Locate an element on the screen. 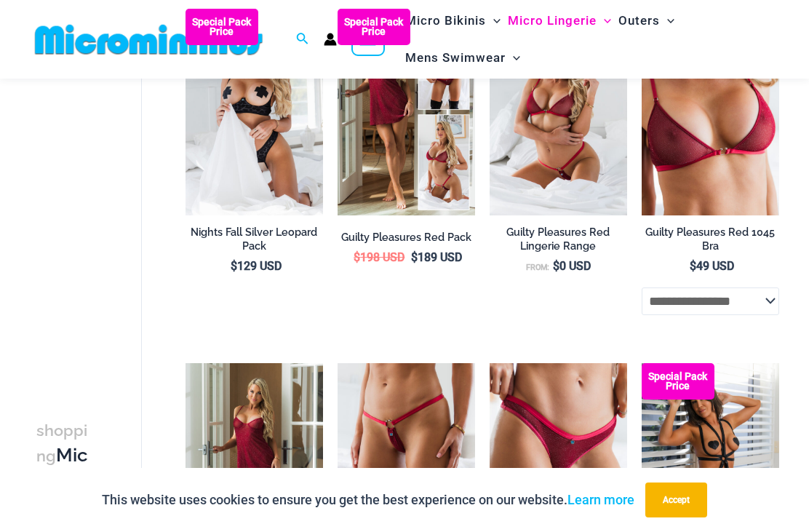 The image size is (809, 532). a: Account icon link is located at coordinates (330, 39).